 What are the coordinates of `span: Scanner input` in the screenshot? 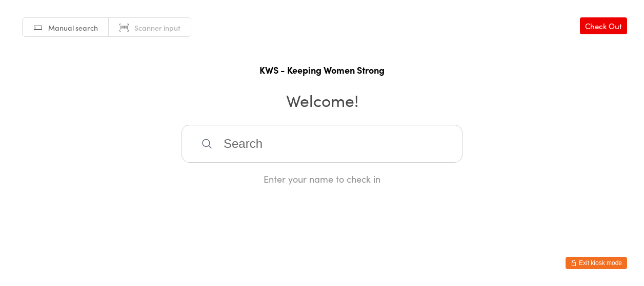 It's located at (158, 27).